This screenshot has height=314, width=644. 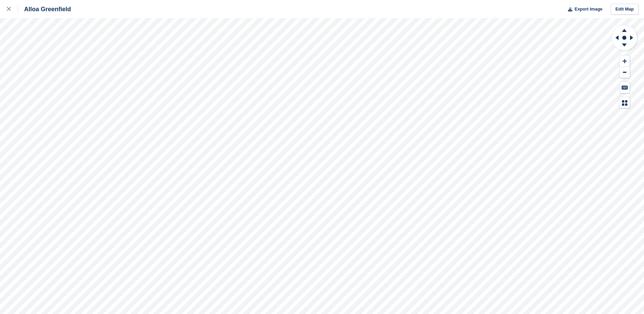 I want to click on button: Zoom In, so click(x=625, y=61).